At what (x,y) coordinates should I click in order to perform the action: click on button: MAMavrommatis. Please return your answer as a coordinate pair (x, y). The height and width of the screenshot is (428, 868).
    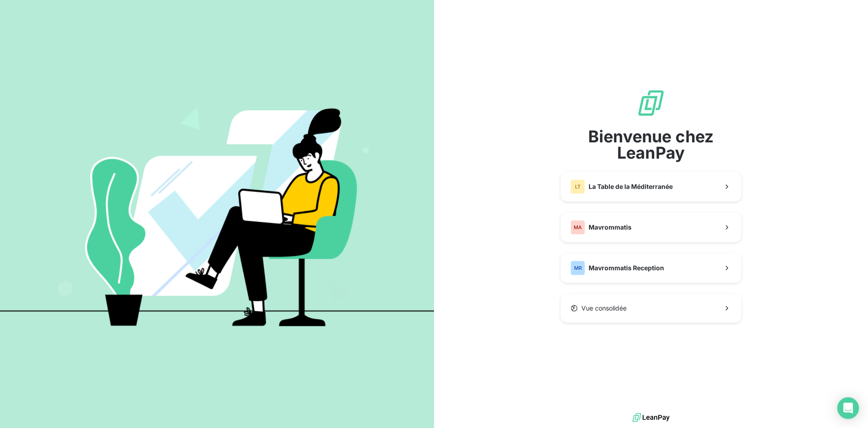
    Looking at the image, I should click on (651, 227).